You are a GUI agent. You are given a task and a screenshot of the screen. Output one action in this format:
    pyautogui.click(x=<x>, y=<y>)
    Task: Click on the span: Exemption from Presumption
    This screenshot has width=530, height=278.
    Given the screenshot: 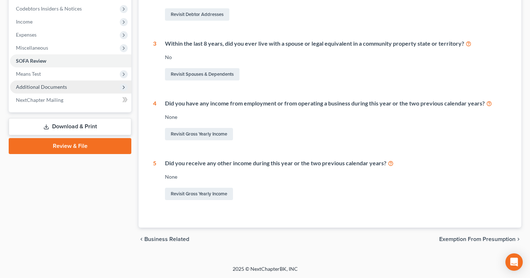 What is the action you would take?
    pyautogui.click(x=477, y=239)
    